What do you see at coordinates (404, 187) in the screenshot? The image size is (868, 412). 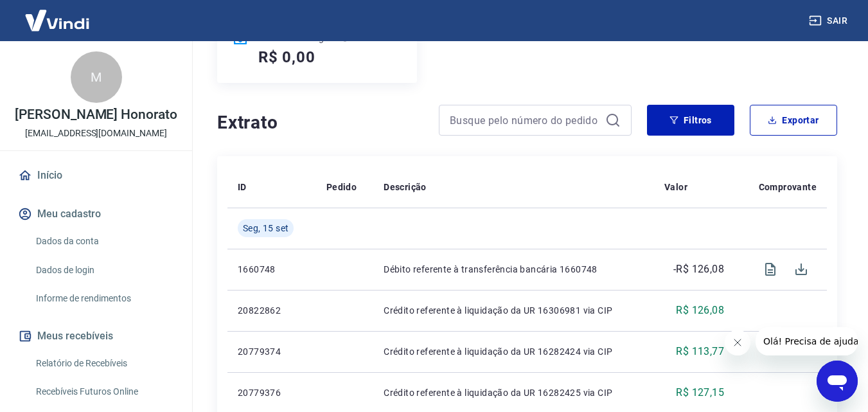 I see `p: Descrição` at bounding box center [404, 187].